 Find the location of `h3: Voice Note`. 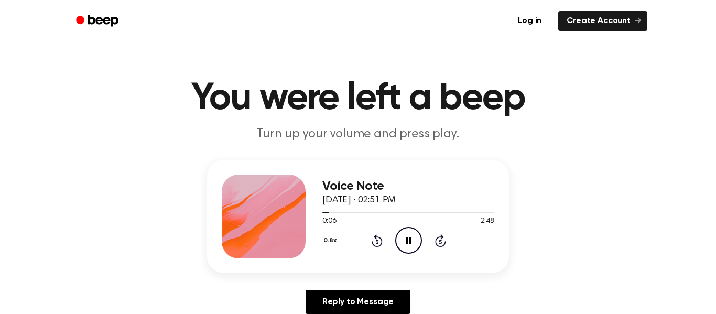

h3: Voice Note is located at coordinates (409, 186).